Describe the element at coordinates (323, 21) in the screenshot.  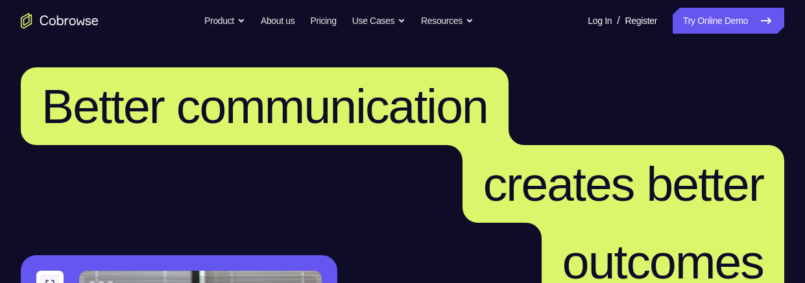
I see `a: Pricing` at that location.